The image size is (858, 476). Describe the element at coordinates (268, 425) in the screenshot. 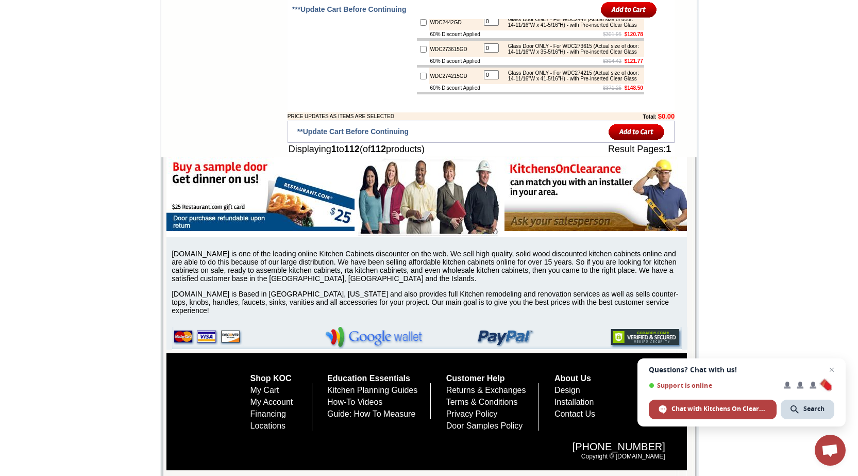

I see `a: Locations` at that location.